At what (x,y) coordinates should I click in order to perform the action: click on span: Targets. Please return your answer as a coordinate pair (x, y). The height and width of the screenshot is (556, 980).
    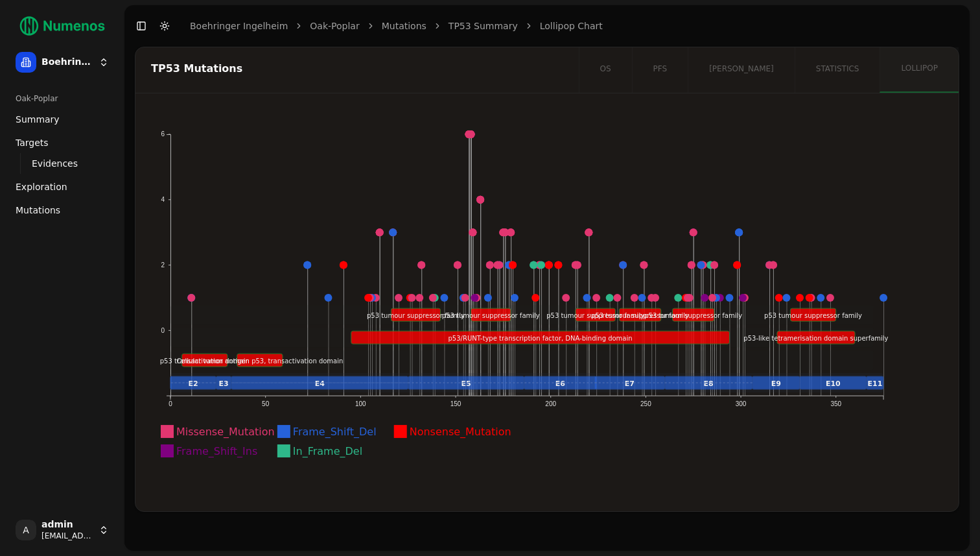
    Looking at the image, I should click on (31, 143).